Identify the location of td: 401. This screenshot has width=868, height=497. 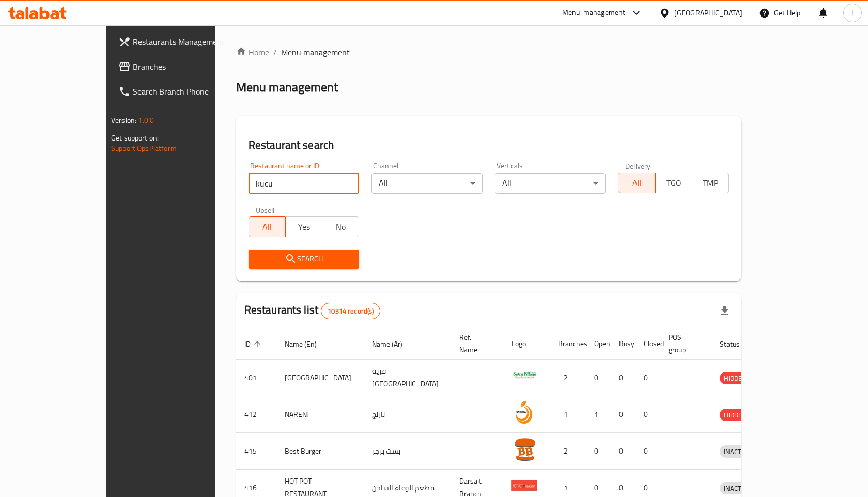
(256, 378).